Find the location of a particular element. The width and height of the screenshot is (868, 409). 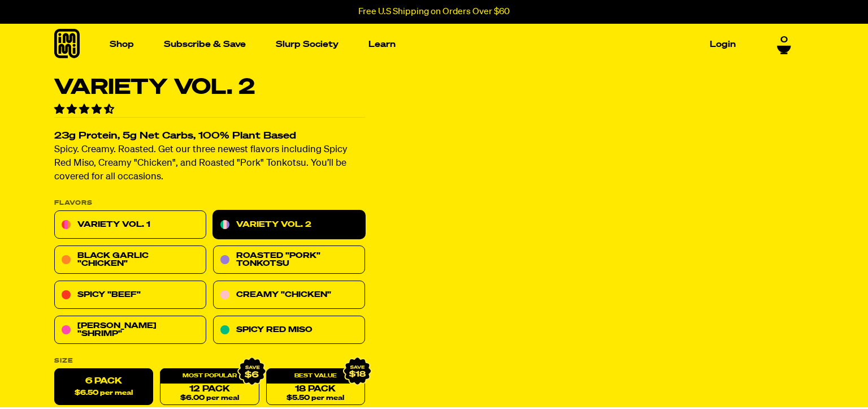

a: Black Garlic "Chicken" is located at coordinates (130, 260).